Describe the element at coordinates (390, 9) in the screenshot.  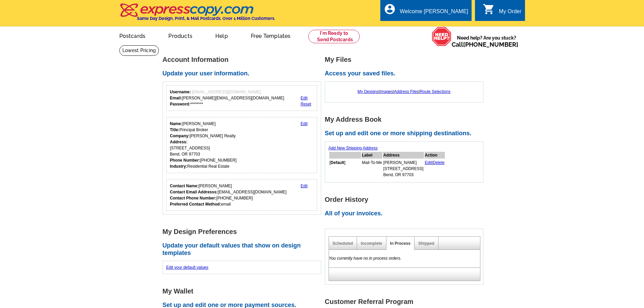
I see `i: account_circle` at that location.